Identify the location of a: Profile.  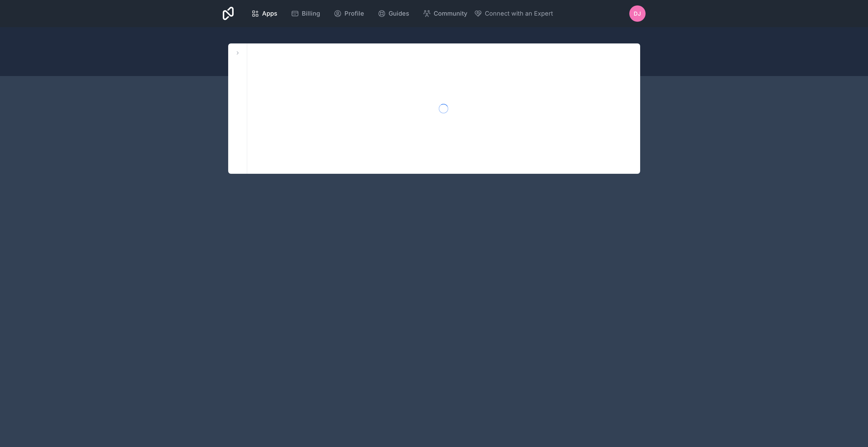
(349, 14).